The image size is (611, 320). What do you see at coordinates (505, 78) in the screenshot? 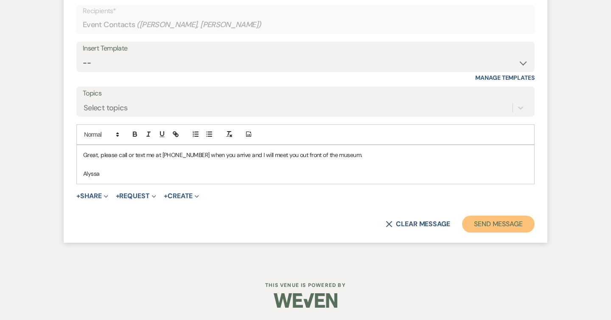
I see `a: Manage Templates` at bounding box center [505, 78].